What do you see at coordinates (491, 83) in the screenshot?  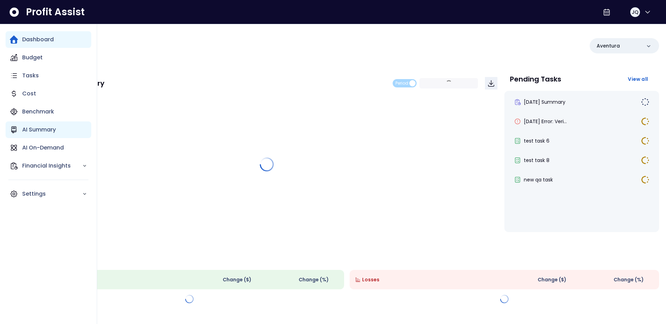 I see `button: Download` at bounding box center [491, 83].